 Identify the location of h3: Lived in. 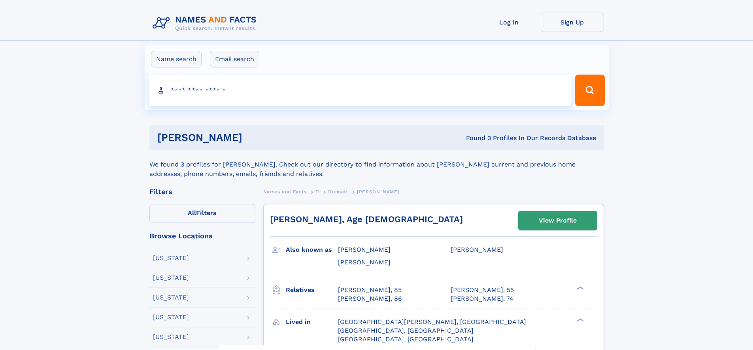
(312, 322).